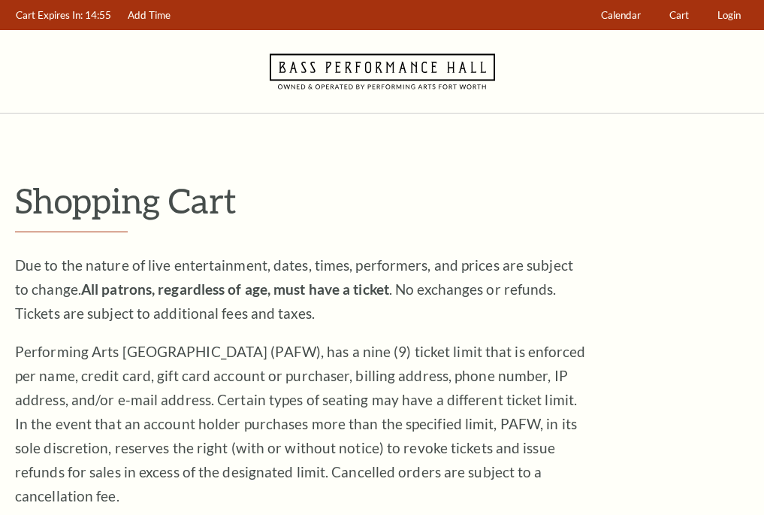 This screenshot has width=764, height=515. What do you see at coordinates (49, 15) in the screenshot?
I see `span: Cart Expires In:` at bounding box center [49, 15].